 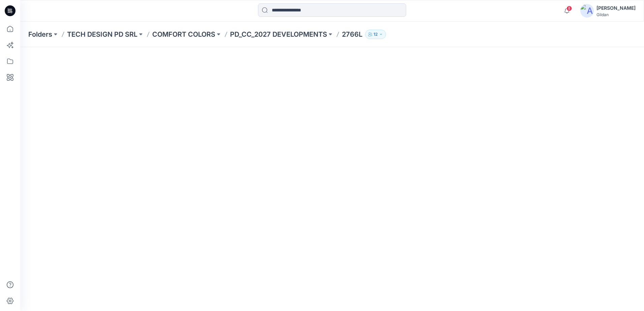 I want to click on p: 2766L, so click(x=352, y=35).